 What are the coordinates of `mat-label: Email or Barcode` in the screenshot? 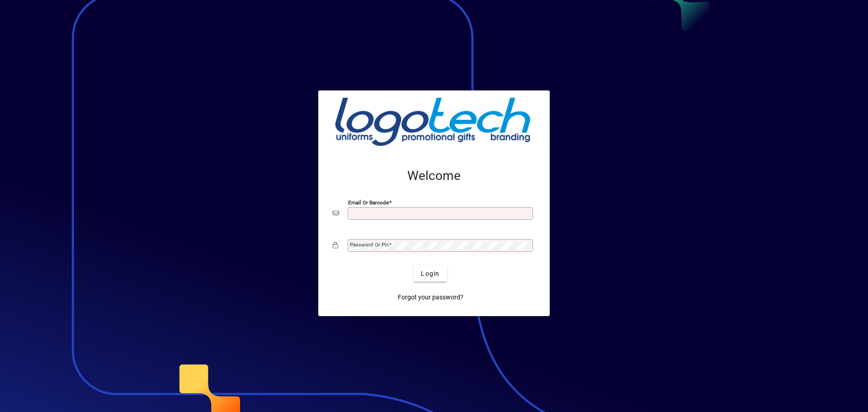 It's located at (368, 203).